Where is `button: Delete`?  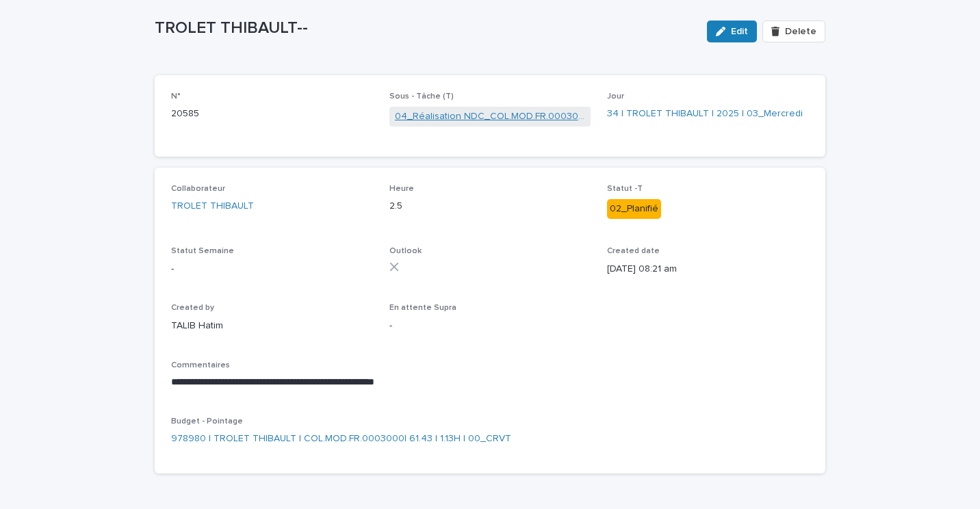 button: Delete is located at coordinates (794, 32).